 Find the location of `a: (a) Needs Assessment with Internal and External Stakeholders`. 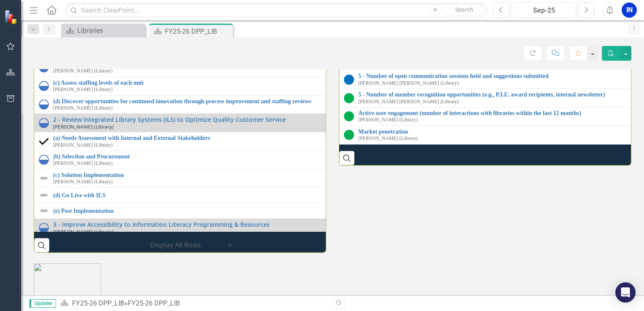

a: (a) Needs Assessment with Internal and External Stakeholders is located at coordinates (187, 138).